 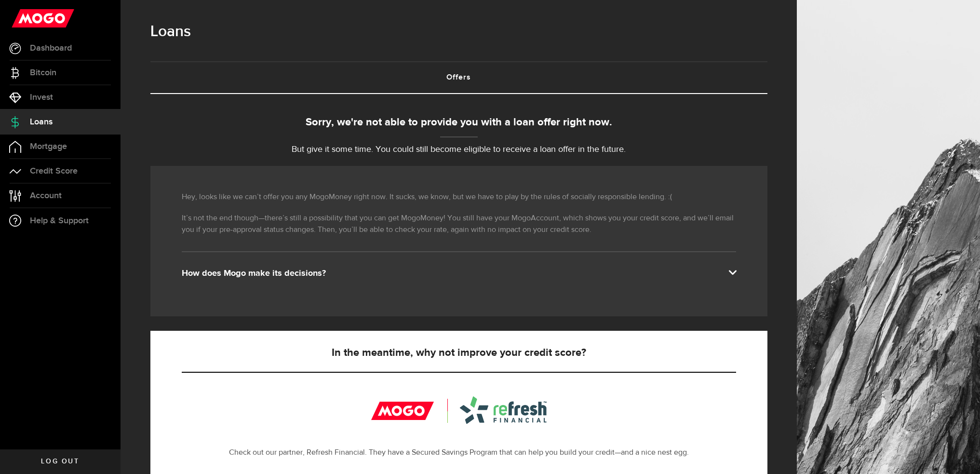 I want to click on p: But give it some time. You could still become eligible to receive a loan offer in the future., so click(x=459, y=149).